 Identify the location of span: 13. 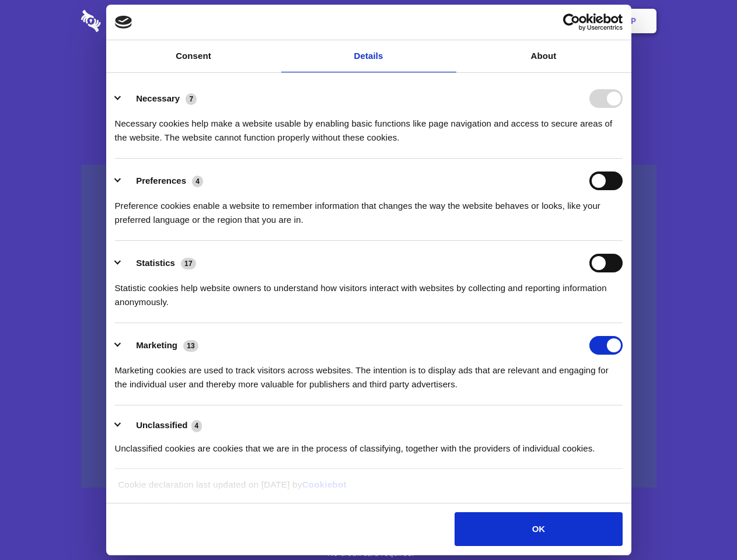
(191, 346).